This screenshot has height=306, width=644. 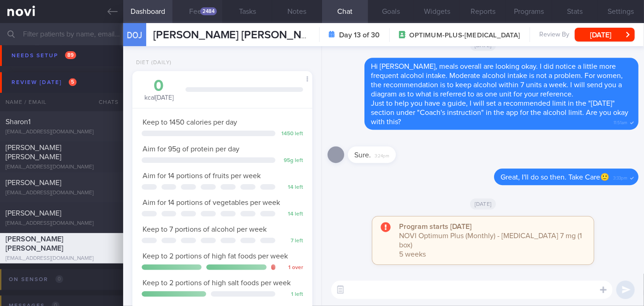 I want to click on div: 0, so click(x=159, y=86).